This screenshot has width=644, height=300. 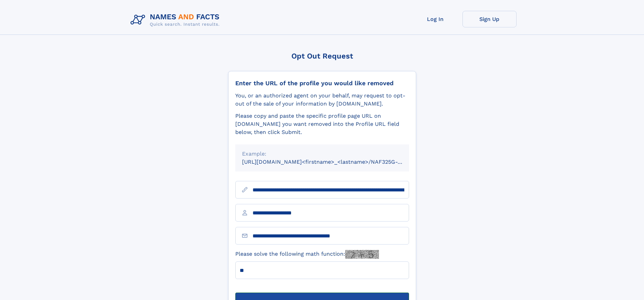 What do you see at coordinates (490, 19) in the screenshot?
I see `a: Sign Up` at bounding box center [490, 19].